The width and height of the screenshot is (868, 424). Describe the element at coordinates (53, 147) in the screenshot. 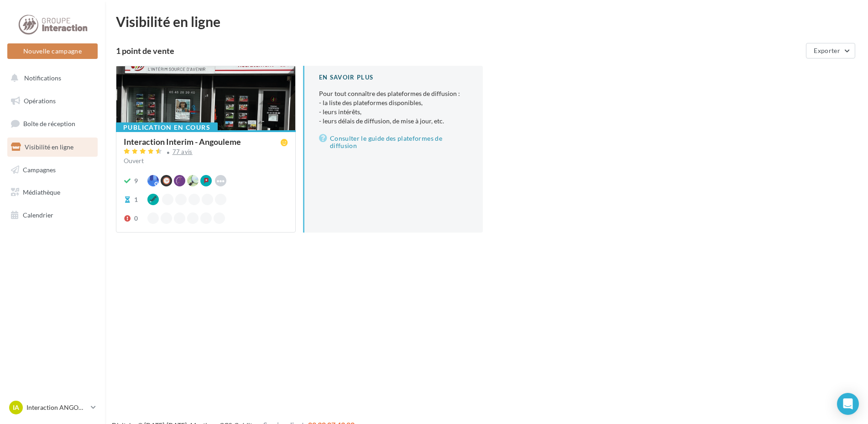

I see `a: Visibilité en ligne` at that location.